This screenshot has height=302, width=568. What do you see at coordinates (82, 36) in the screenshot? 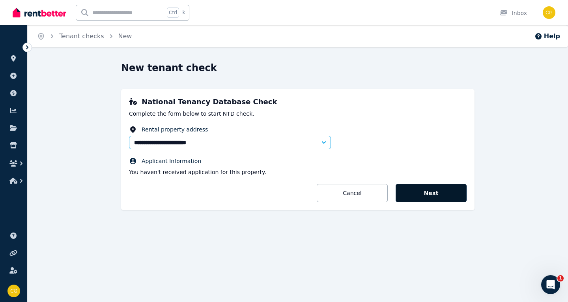
I see `a: Tenant checks` at bounding box center [82, 36].